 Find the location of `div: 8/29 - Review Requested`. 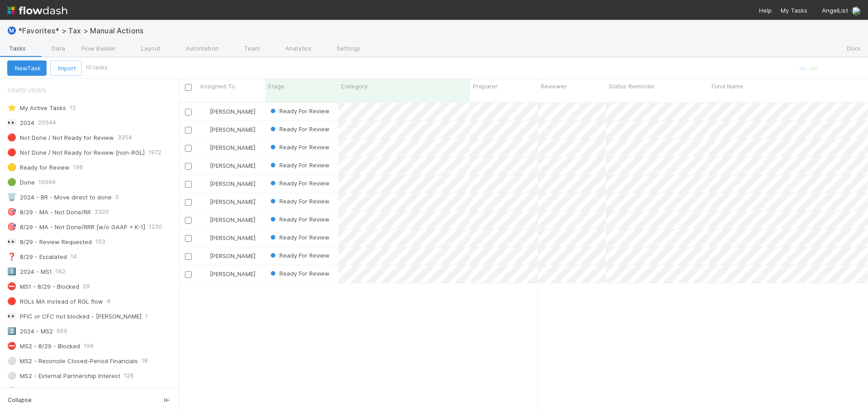

div: 8/29 - Review Requested is located at coordinates (49, 242).